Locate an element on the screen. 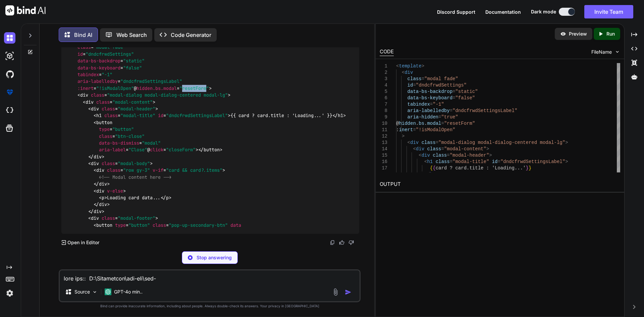 The height and width of the screenshot is (317, 644). img: Pick Models is located at coordinates (94, 292).